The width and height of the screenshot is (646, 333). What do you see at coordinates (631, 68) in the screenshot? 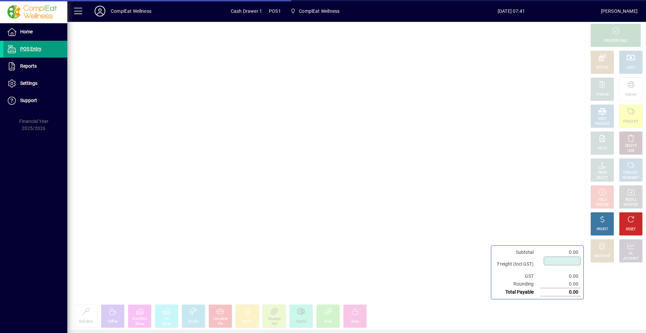
I see `div: CASH` at bounding box center [631, 68].